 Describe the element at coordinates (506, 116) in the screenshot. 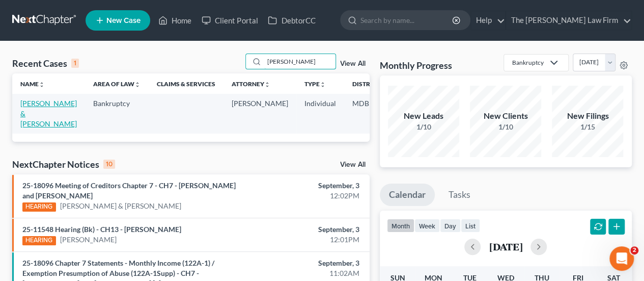

I see `div: New Clients` at that location.